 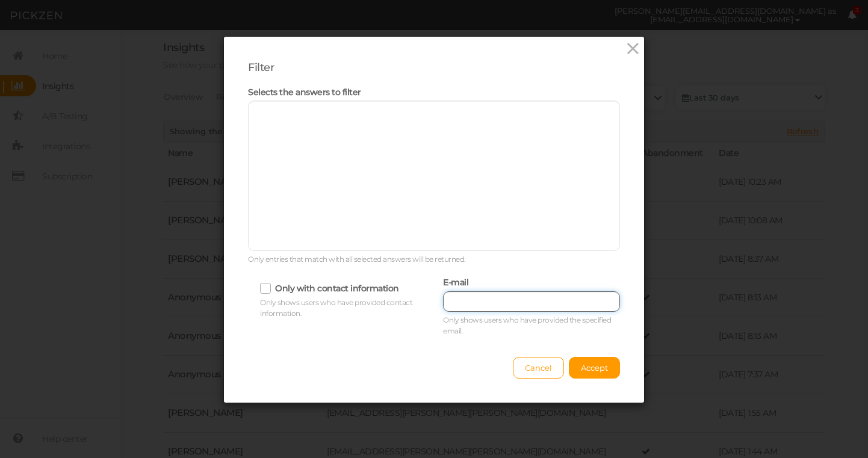 What do you see at coordinates (594, 367) in the screenshot?
I see `span: Accept` at bounding box center [594, 367].